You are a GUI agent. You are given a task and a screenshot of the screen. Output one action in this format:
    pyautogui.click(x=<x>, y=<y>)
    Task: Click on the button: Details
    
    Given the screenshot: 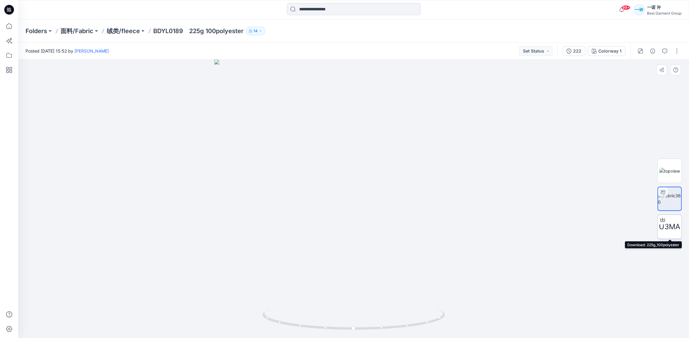 What is the action you would take?
    pyautogui.click(x=653, y=51)
    